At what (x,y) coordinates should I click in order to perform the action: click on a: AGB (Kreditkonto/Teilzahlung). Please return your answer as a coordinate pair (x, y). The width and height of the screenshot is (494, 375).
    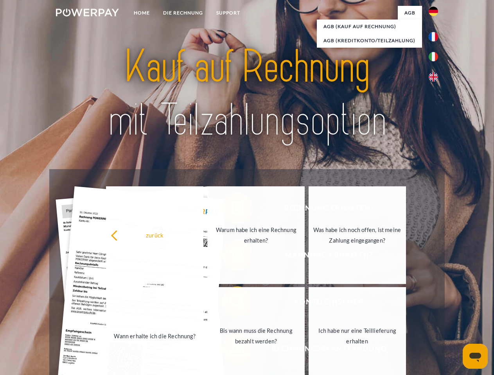
    Looking at the image, I should click on (369, 41).